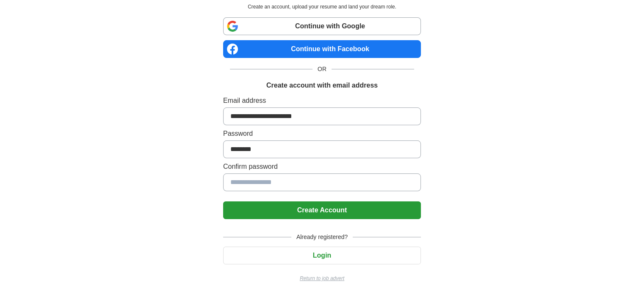 The image size is (644, 294). I want to click on a: Continue with Google, so click(322, 26).